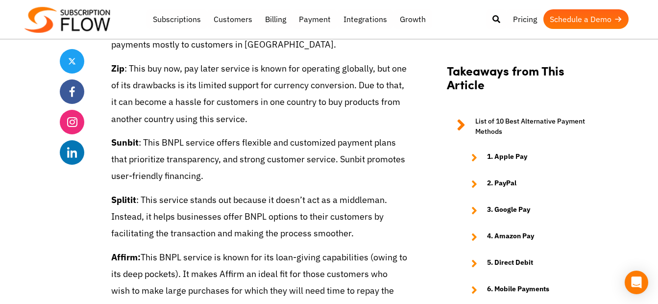  Describe the element at coordinates (126, 257) in the screenshot. I see `strong: Affirm:` at that location.